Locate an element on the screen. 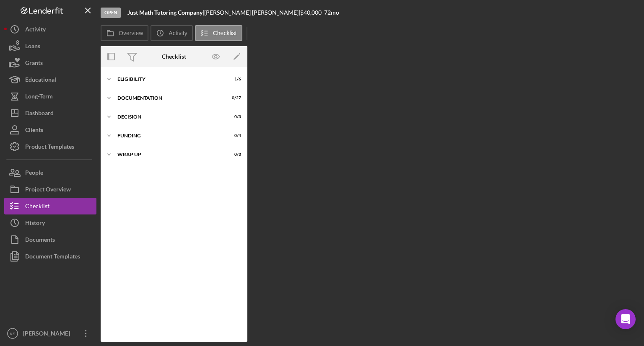 The image size is (644, 346). button: Loans is located at coordinates (50, 46).